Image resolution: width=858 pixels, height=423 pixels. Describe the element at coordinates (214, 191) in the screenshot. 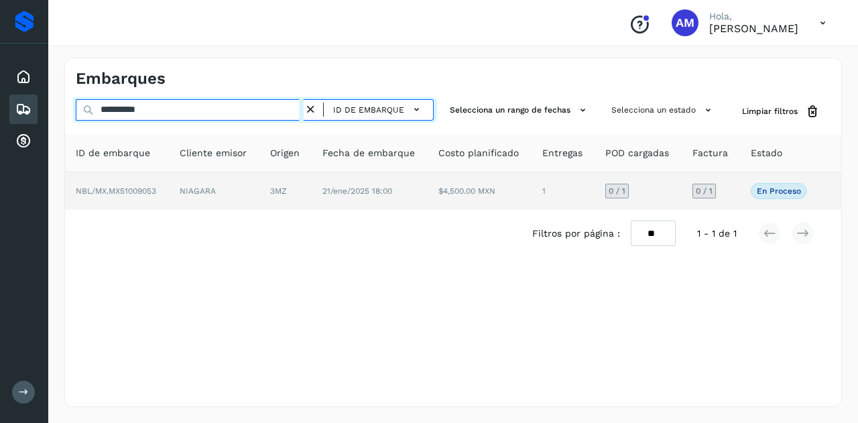

I see `td: NIAGARA` at that location.